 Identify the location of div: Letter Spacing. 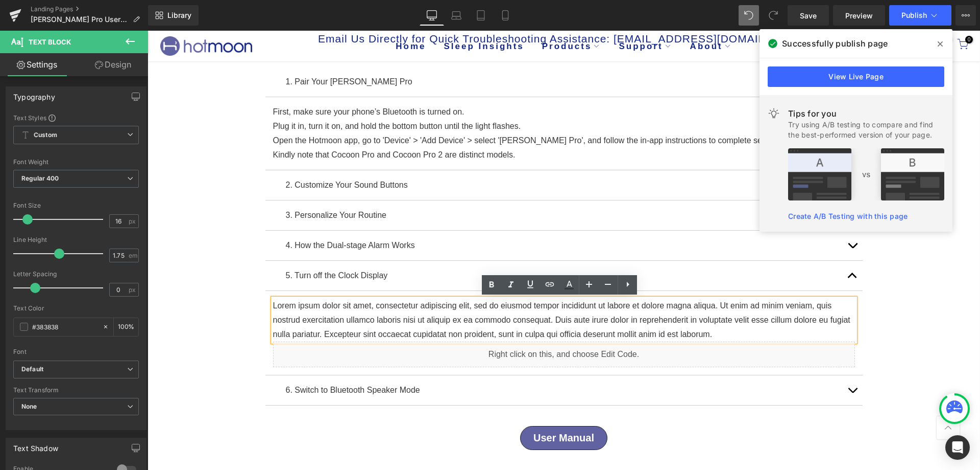
(76, 274).